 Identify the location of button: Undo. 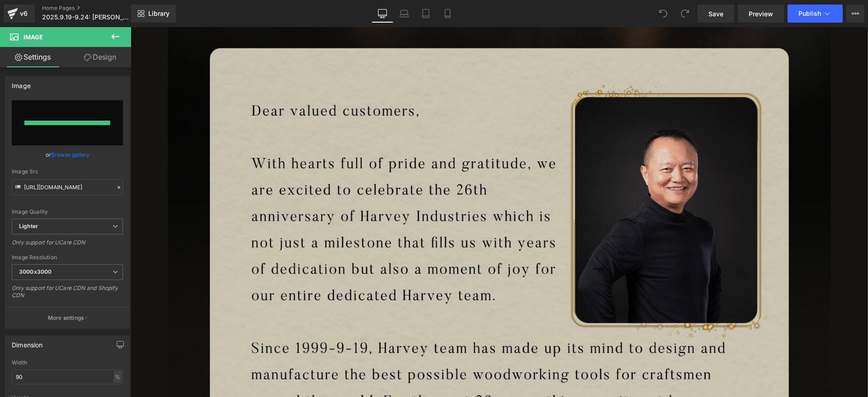
(663, 14).